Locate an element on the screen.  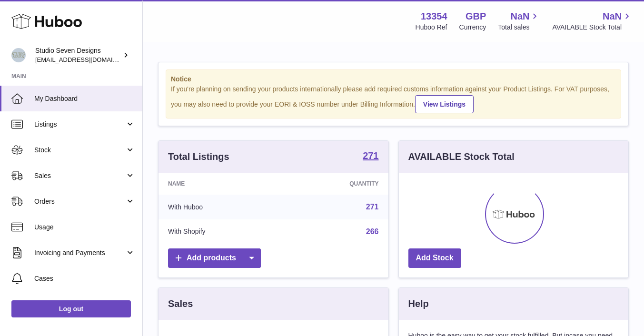
a: Log out is located at coordinates (71, 309).